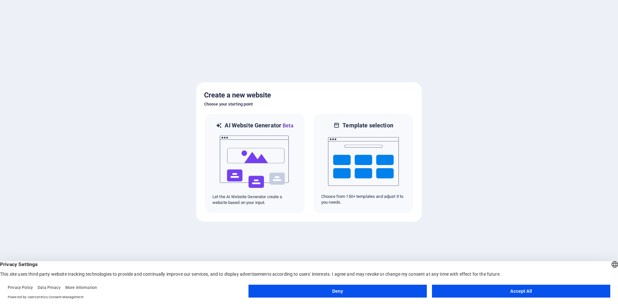 This screenshot has width=618, height=304. Describe the element at coordinates (363, 199) in the screenshot. I see `p: Choose from 150+ templates and adjust it to you needs.` at that location.